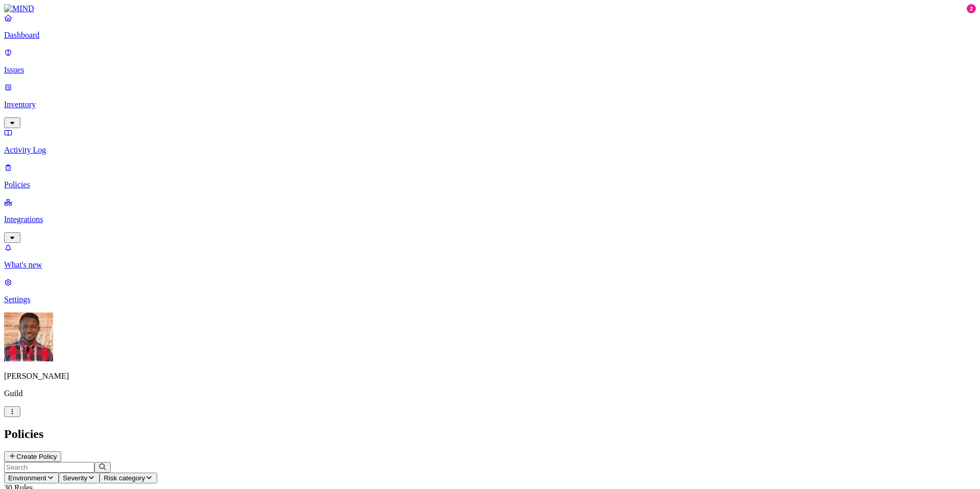 Image resolution: width=980 pixels, height=489 pixels. What do you see at coordinates (490, 220) in the screenshot?
I see `p: Integrations` at bounding box center [490, 220].